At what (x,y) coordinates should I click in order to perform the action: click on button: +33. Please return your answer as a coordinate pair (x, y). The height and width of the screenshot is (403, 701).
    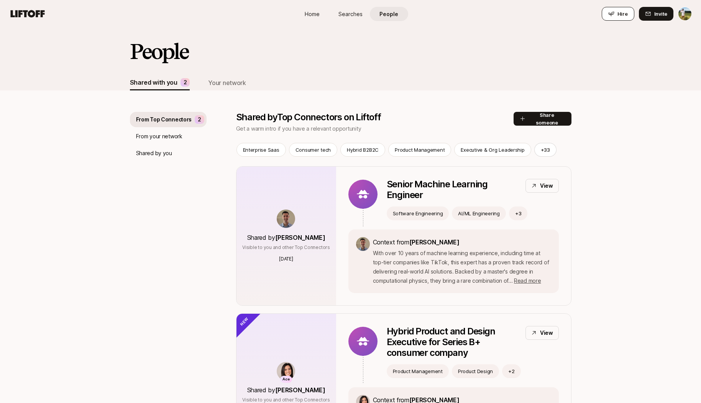
    Looking at the image, I should click on (545, 150).